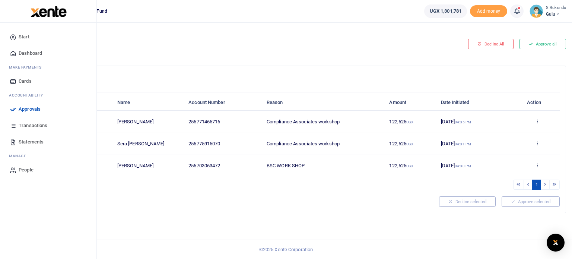 The image size is (572, 259). What do you see at coordinates (31, 142) in the screenshot?
I see `span: Statements` at bounding box center [31, 142].